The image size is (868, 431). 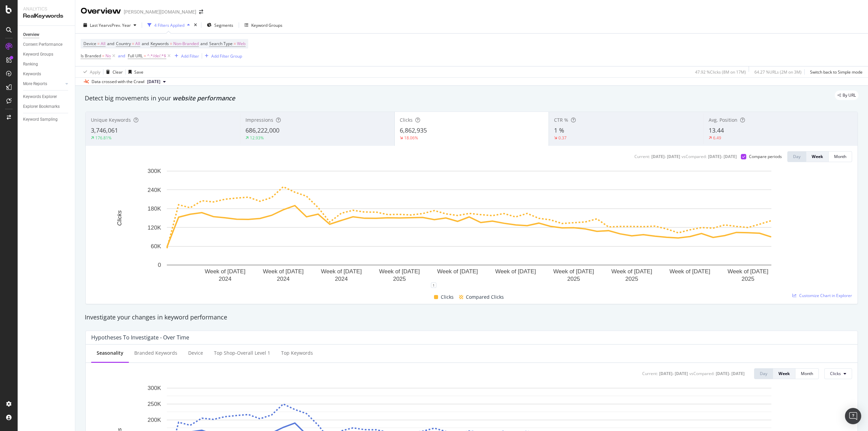 I want to click on button: 4 Filters Applied, so click(x=168, y=25).